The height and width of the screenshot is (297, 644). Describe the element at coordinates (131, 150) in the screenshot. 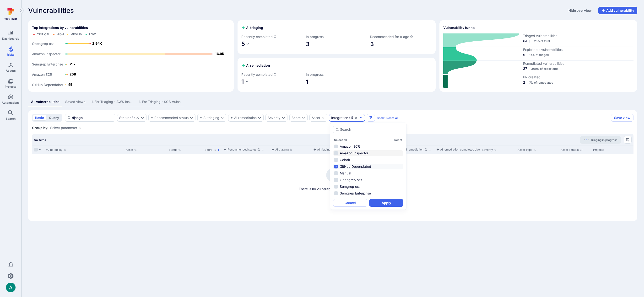

I see `button: Sort by Asset` at that location.